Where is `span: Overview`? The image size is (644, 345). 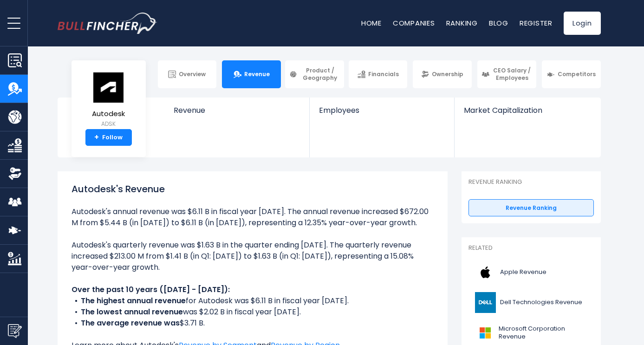
span: Overview is located at coordinates (192, 74).